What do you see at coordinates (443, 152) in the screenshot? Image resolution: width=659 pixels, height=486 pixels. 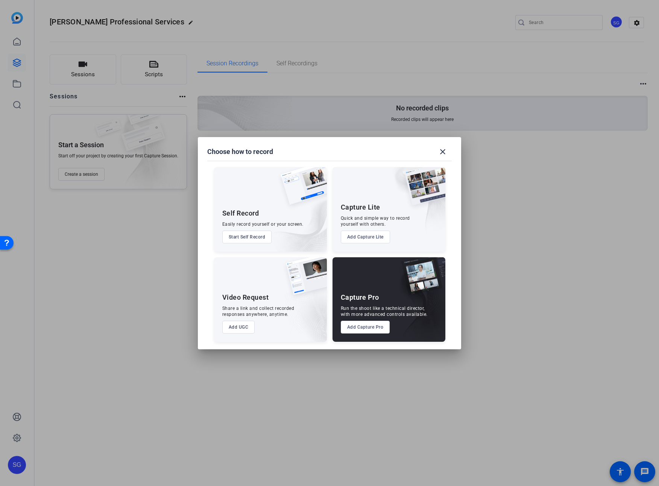 I see `mat-icon: close` at bounding box center [443, 152].